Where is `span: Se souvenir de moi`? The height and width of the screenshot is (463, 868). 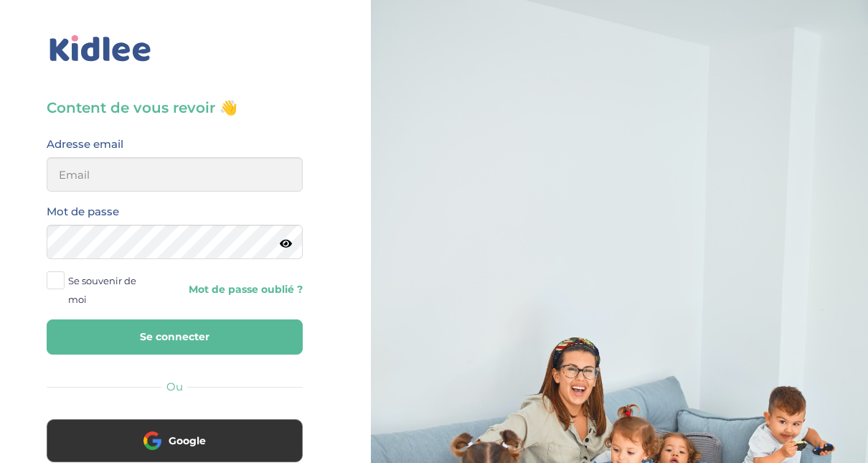
span: Se souvenir de moi is located at coordinates (110, 290).